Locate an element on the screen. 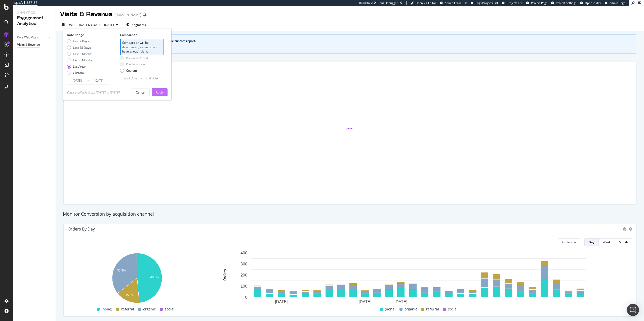 The height and width of the screenshot is (321, 644). a: Project Settings is located at coordinates (564, 3).